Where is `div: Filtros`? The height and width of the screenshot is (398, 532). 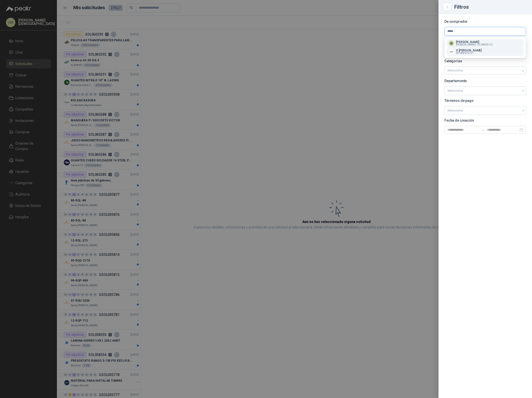
div: Filtros is located at coordinates (490, 7).